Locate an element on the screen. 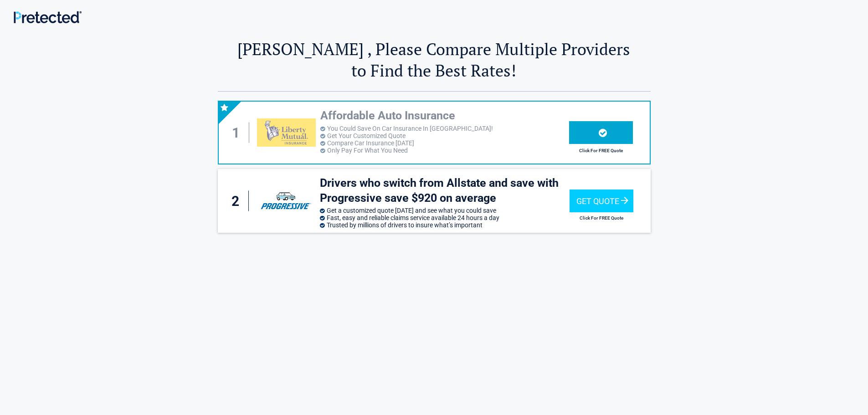 This screenshot has width=868, height=415. li: Get Your Customized Quote is located at coordinates (445, 136).